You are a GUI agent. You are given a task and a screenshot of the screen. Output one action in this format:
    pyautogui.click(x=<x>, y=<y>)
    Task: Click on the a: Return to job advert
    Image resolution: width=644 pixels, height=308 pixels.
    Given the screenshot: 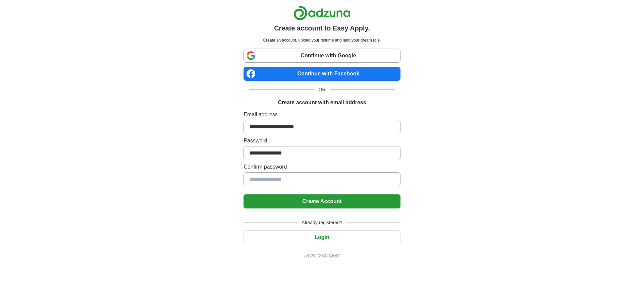 What is the action you would take?
    pyautogui.click(x=322, y=256)
    